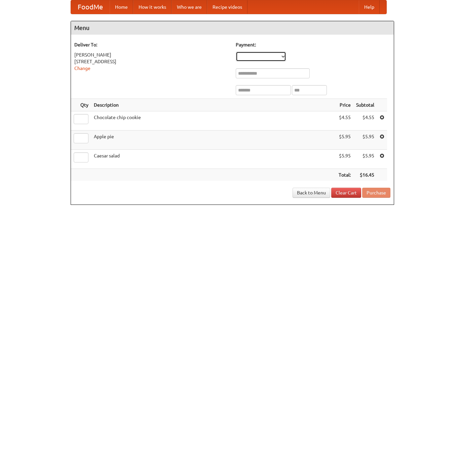 The height and width of the screenshot is (476, 457). Describe the element at coordinates (82, 69) in the screenshot. I see `a: Change` at that location.